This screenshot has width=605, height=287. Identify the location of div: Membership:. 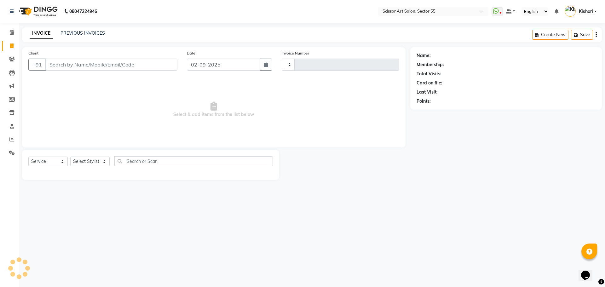
(430, 65).